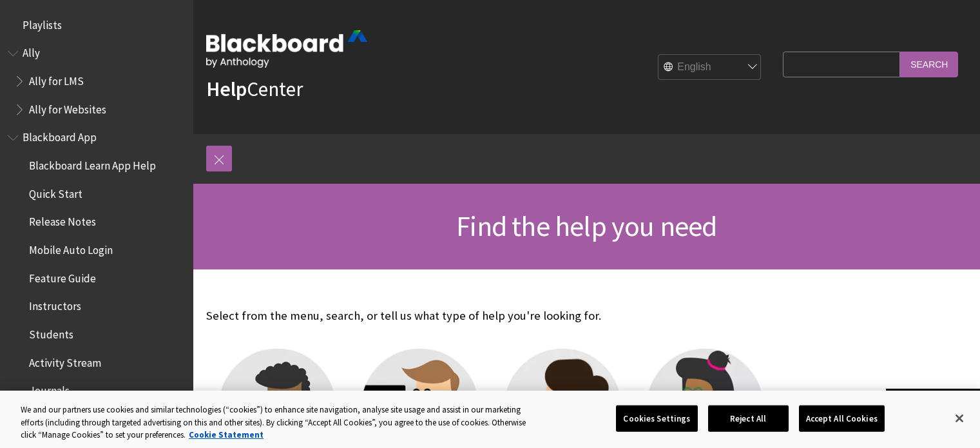 This screenshot has height=448, width=980. What do you see at coordinates (51, 332) in the screenshot?
I see `span: Students` at bounding box center [51, 332].